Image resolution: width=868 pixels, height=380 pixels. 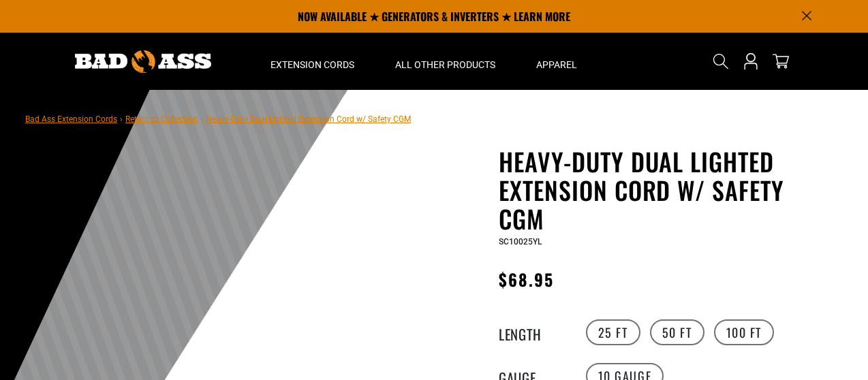 I want to click on nav: breadcrumbs, so click(x=218, y=119).